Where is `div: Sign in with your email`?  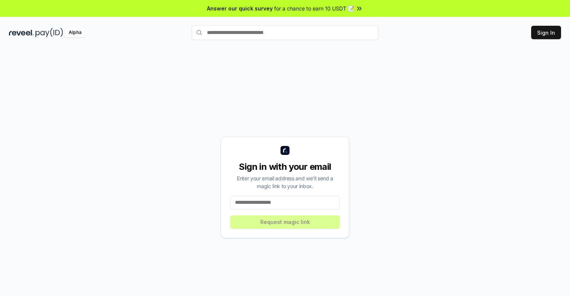 div: Sign in with your email is located at coordinates (285, 167).